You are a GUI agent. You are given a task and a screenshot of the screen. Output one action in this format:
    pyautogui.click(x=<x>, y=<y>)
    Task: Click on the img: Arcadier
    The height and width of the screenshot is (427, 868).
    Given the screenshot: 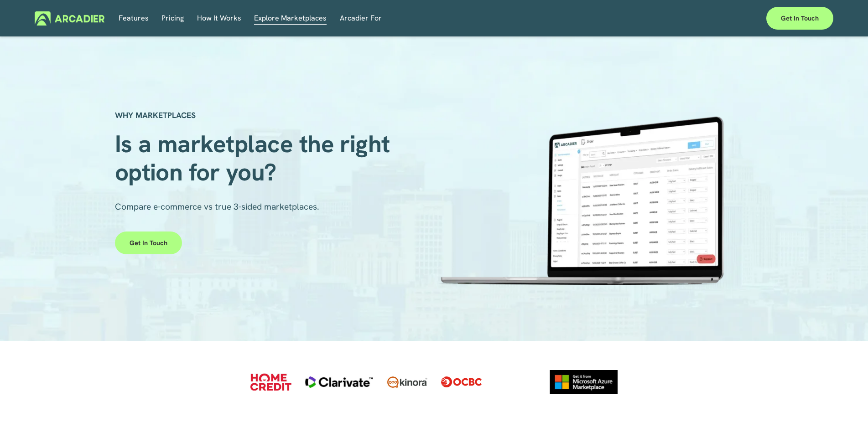 What is the action you would take?
    pyautogui.click(x=69, y=19)
    